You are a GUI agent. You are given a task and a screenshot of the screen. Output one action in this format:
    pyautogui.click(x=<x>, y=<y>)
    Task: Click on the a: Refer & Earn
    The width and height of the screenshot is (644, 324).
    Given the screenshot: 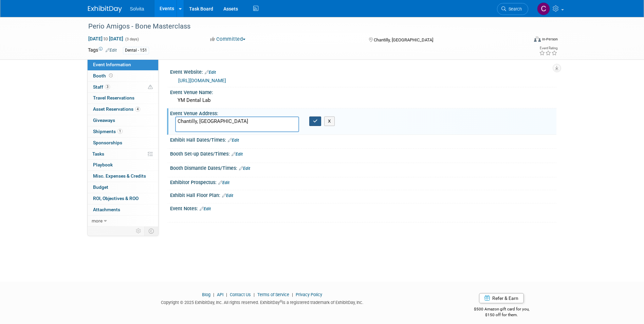 What is the action you would take?
    pyautogui.click(x=502, y=298)
    